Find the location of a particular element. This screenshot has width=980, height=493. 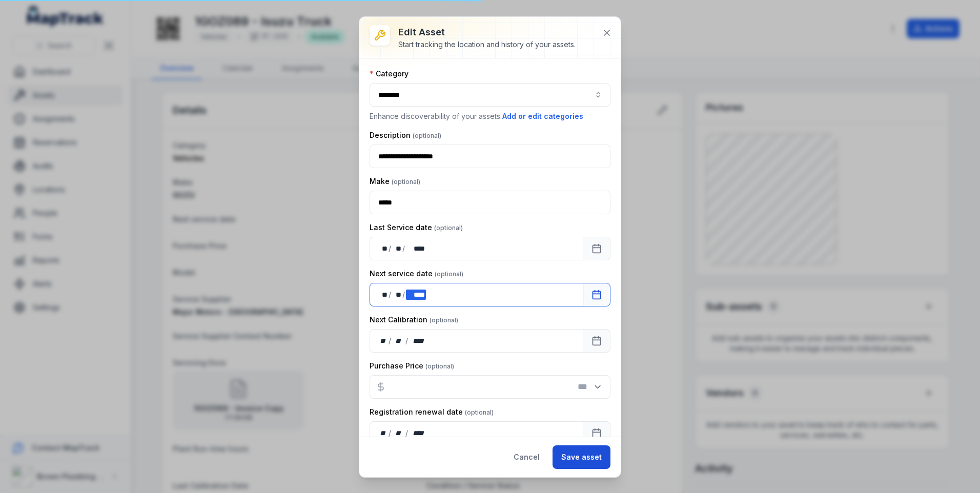

label: Next service date is located at coordinates (416, 274).